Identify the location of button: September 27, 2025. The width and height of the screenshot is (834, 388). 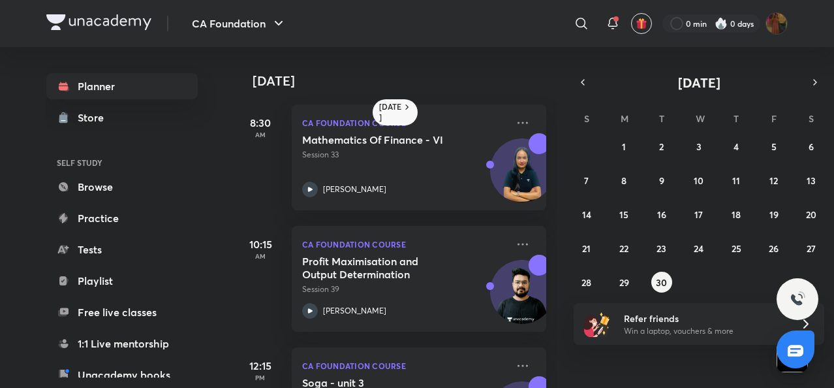
(811, 248).